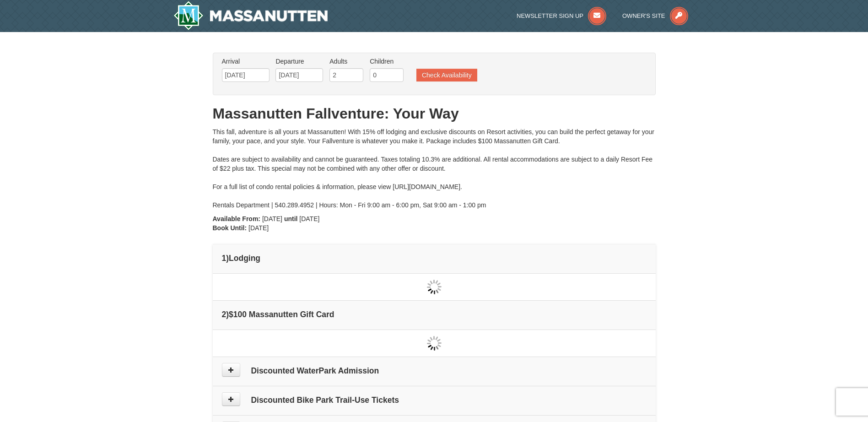 This screenshot has width=868, height=422. Describe the element at coordinates (291, 219) in the screenshot. I see `strong: until` at that location.